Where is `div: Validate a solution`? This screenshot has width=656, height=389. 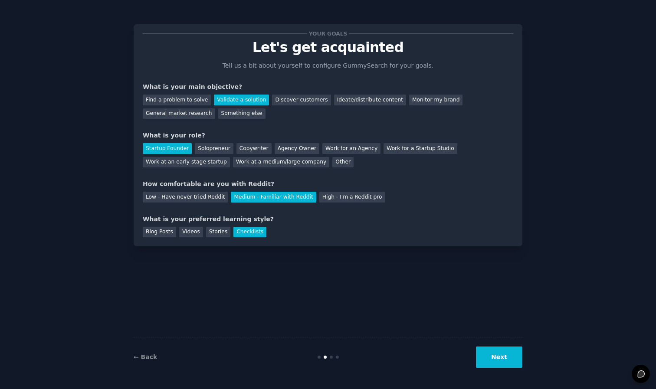 div: Validate a solution is located at coordinates (241, 100).